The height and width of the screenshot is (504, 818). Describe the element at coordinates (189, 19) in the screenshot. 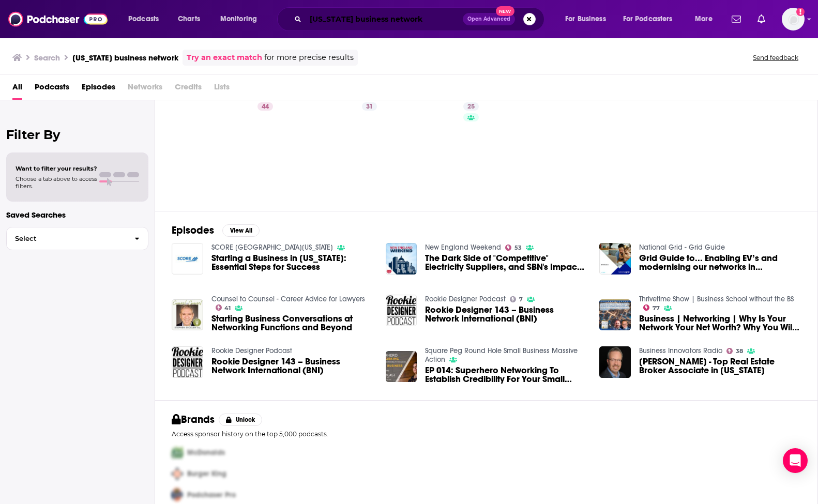

I see `span: Charts` at that location.